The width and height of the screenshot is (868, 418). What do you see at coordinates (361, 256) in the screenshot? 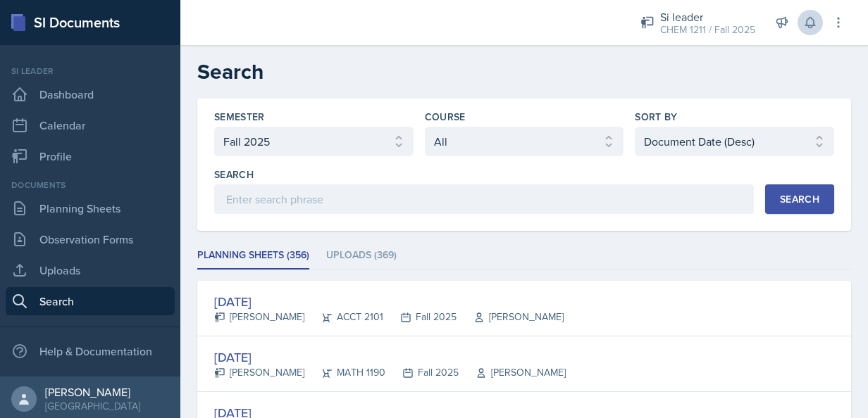
I see `li: Uploads (369)` at bounding box center [361, 256].